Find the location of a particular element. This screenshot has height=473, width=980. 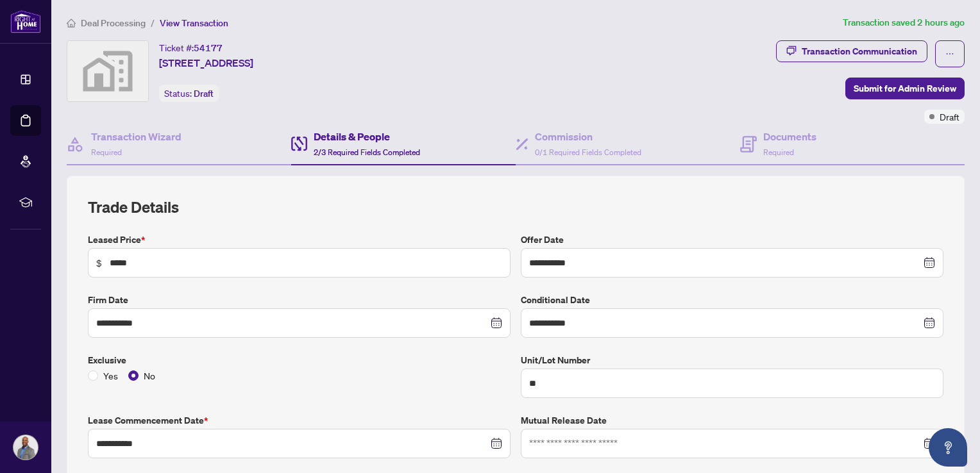

h4: Transaction Wizard is located at coordinates (136, 137).